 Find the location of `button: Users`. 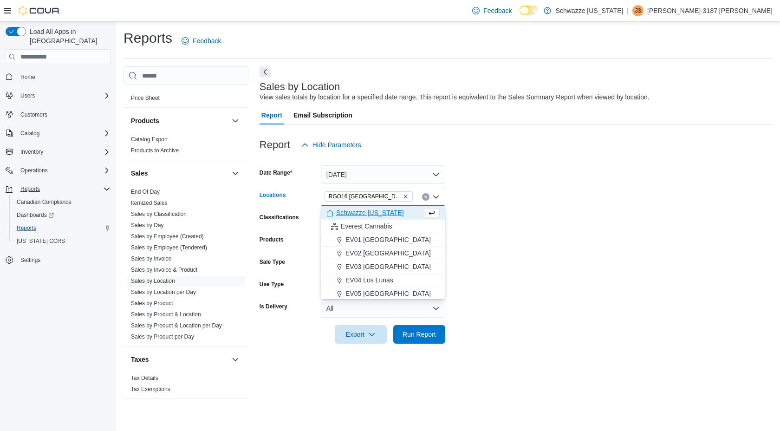

button: Users is located at coordinates (27, 96).